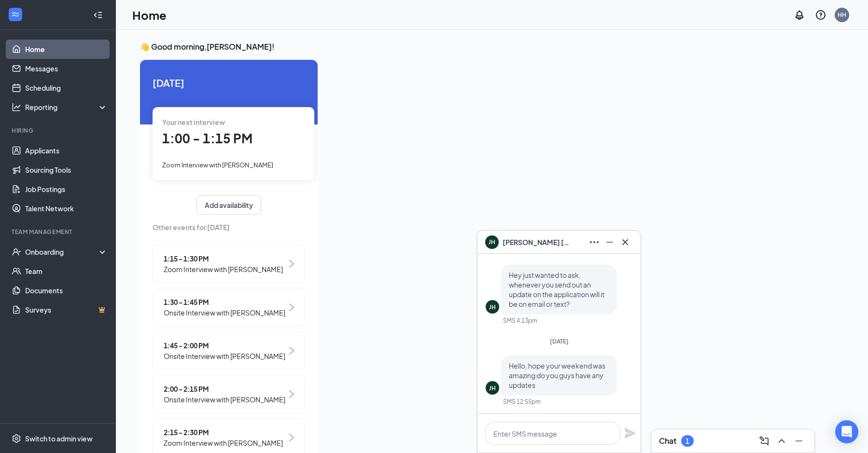 This screenshot has height=453, width=868. Describe the element at coordinates (59, 131) in the screenshot. I see `div: Hiring` at that location.